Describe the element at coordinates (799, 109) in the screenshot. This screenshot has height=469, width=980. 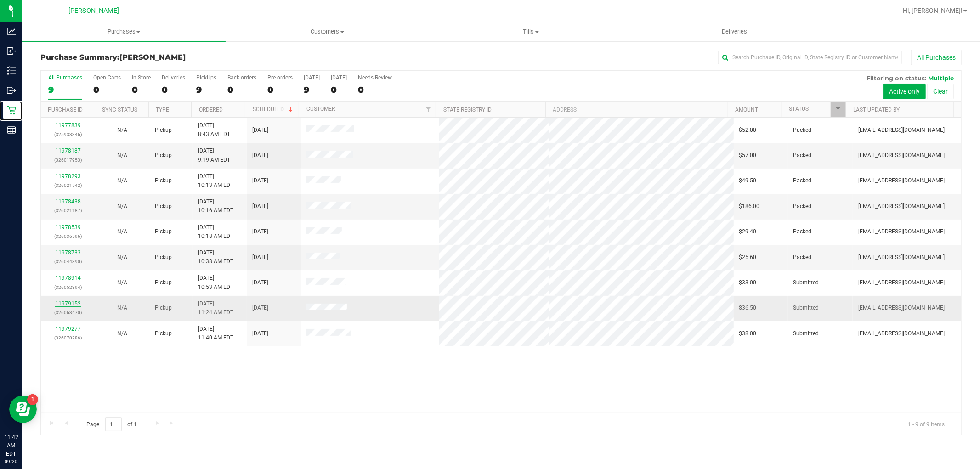
I see `a: Status` at that location.